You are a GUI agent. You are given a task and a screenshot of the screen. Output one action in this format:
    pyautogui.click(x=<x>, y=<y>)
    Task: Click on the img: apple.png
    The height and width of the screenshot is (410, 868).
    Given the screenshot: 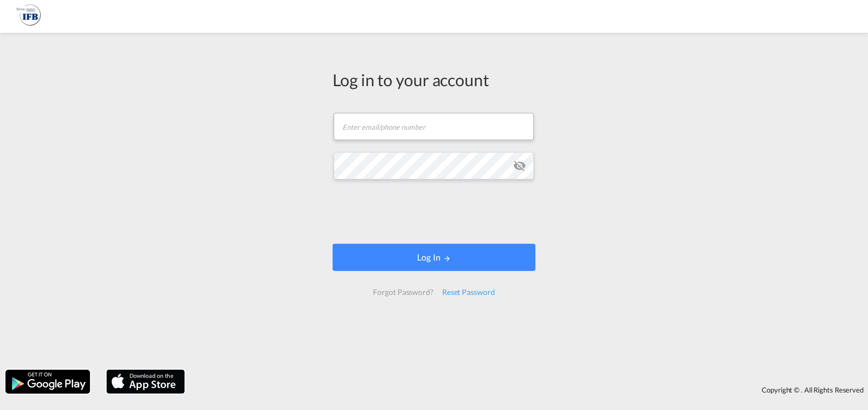 What is the action you would take?
    pyautogui.click(x=145, y=381)
    